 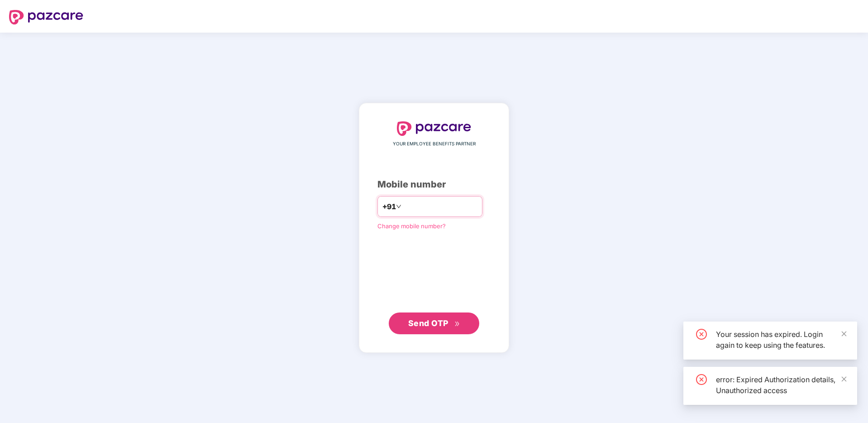 What do you see at coordinates (434, 323) in the screenshot?
I see `button: Send OTPdouble-right` at bounding box center [434, 323].